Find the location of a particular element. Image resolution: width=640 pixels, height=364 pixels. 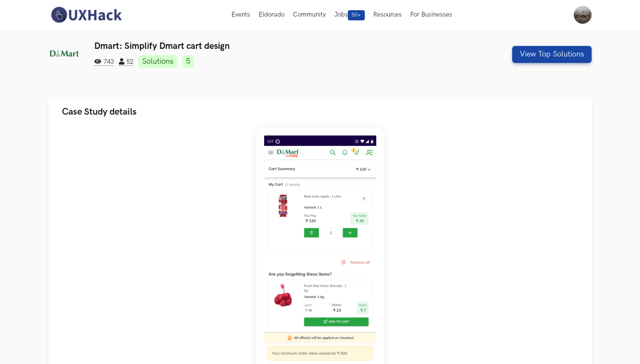

img: UXHack-logo.png is located at coordinates (86, 15).